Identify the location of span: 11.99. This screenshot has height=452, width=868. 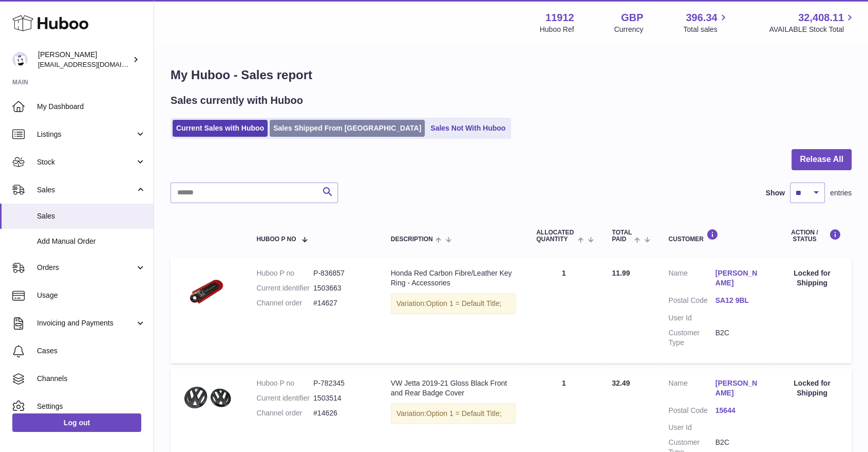
(621, 273).